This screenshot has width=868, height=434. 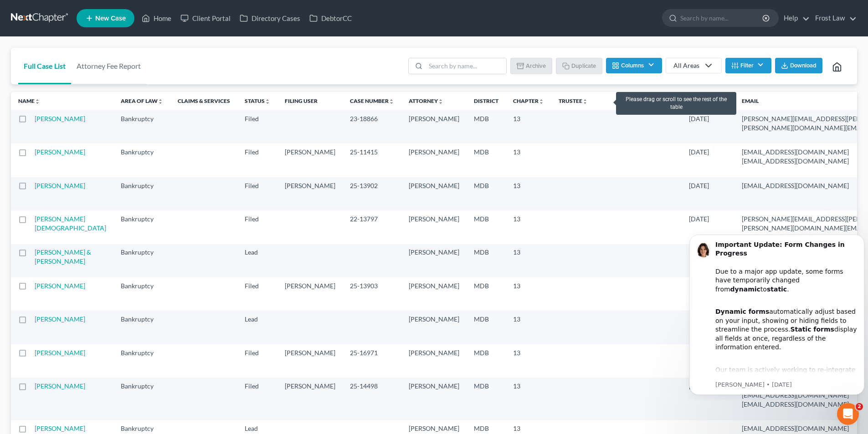 I want to click on img: Profile image for Emma, so click(x=18, y=24).